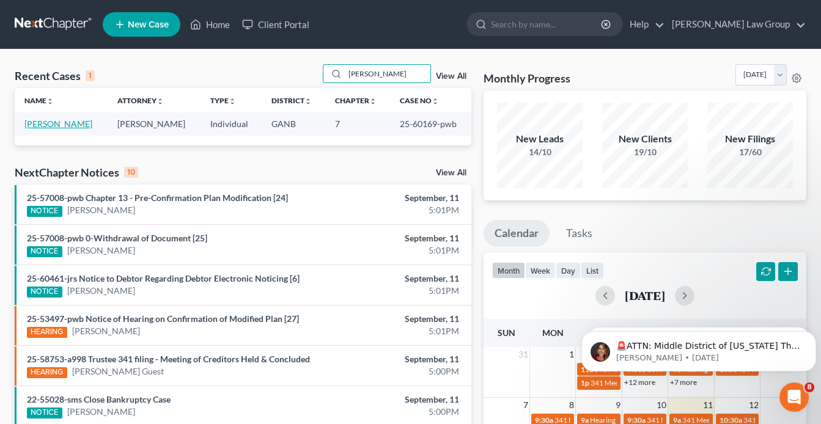 The image size is (821, 424). Describe the element at coordinates (293, 123) in the screenshot. I see `td: GANB` at that location.